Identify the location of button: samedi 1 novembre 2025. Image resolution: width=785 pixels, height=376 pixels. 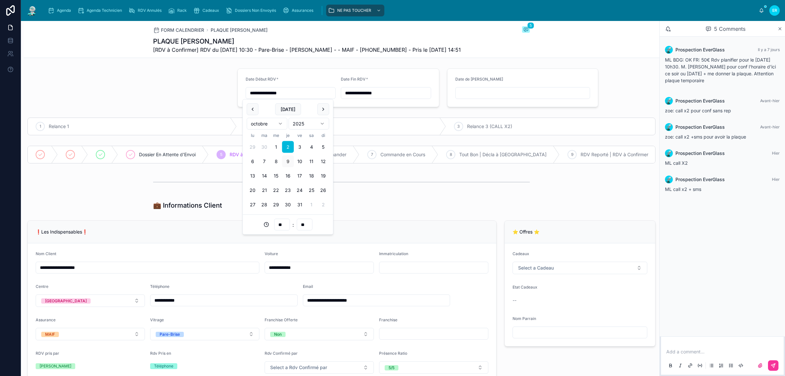
(311, 204).